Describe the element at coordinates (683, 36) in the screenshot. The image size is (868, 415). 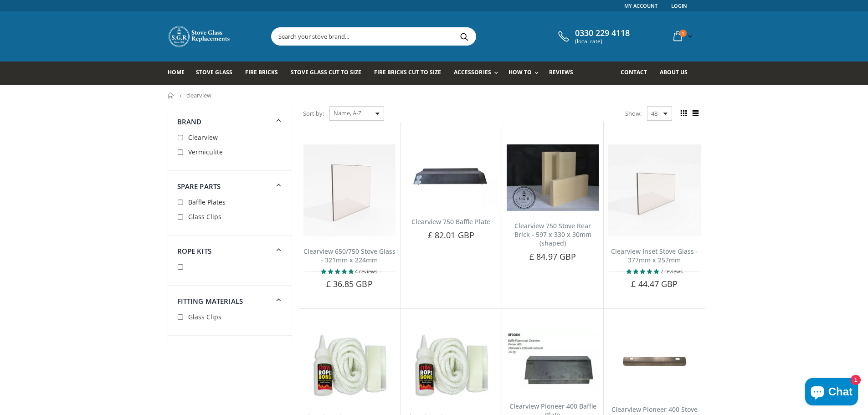
I see `a: 1` at that location.